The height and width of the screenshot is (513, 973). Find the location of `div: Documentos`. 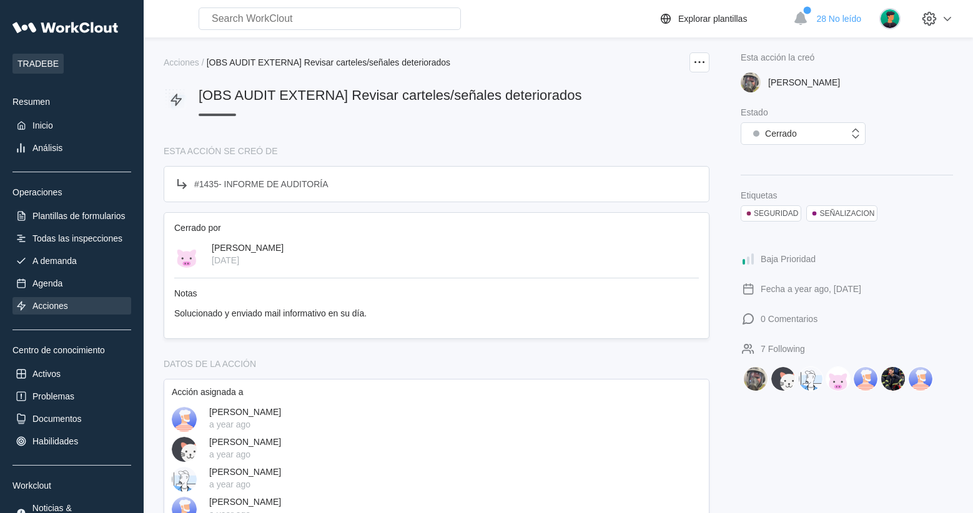

div: Documentos is located at coordinates (57, 419).